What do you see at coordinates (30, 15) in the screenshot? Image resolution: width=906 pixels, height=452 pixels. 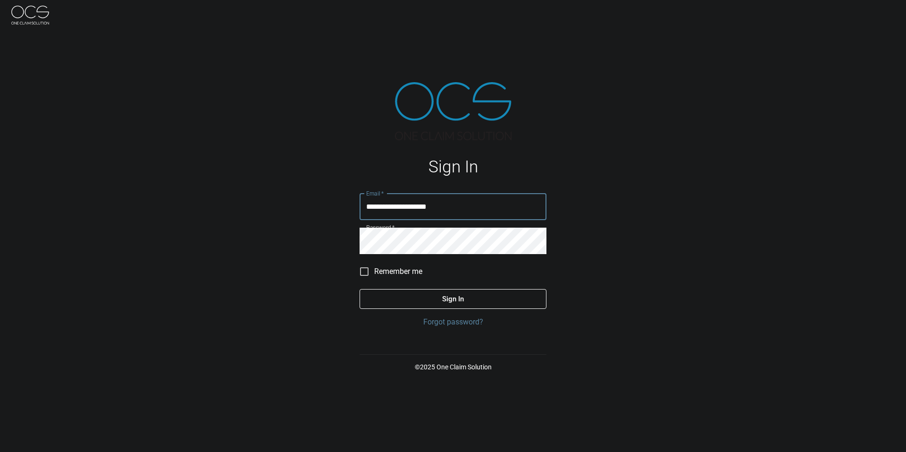 I see `img: ocs-logo-white-transparent.png` at bounding box center [30, 15].